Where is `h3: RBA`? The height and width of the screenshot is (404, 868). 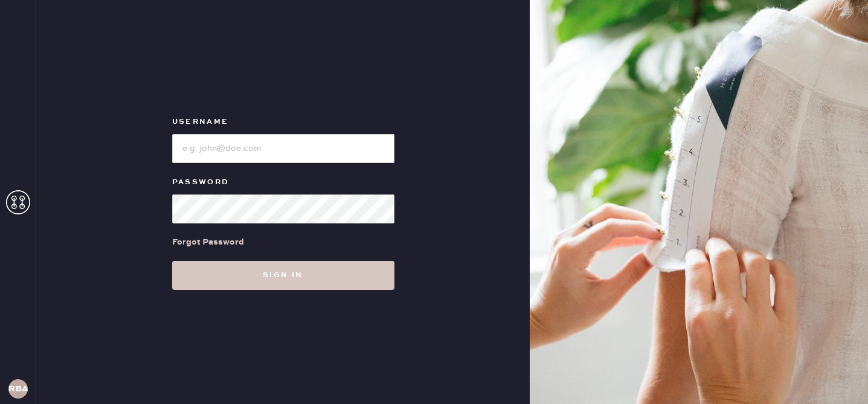
h3: RBA is located at coordinates (18, 389).